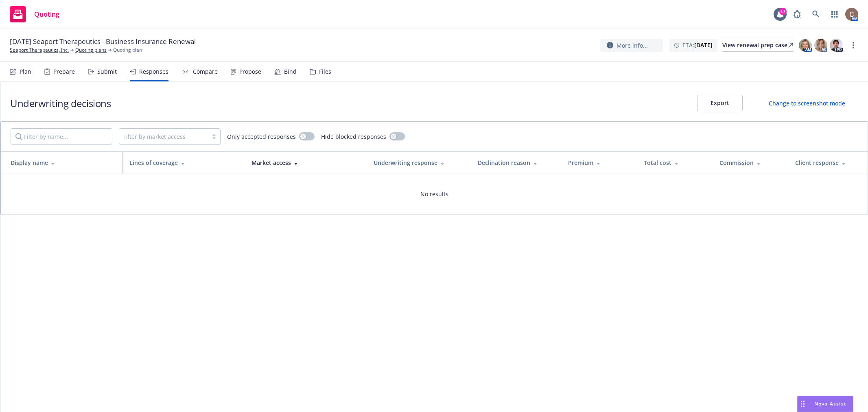 This screenshot has height=412, width=868. What do you see at coordinates (261, 136) in the screenshot?
I see `span: Only accepted responses` at bounding box center [261, 136].